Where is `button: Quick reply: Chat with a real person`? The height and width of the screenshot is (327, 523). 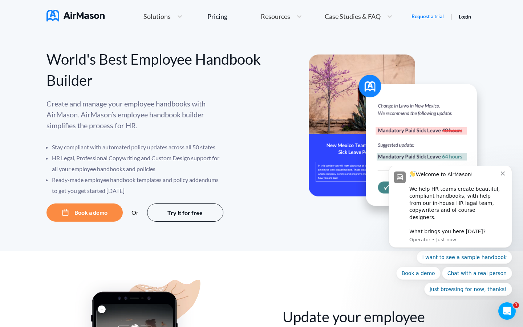 button: Quick reply: Chat with a real person is located at coordinates (99, 107).